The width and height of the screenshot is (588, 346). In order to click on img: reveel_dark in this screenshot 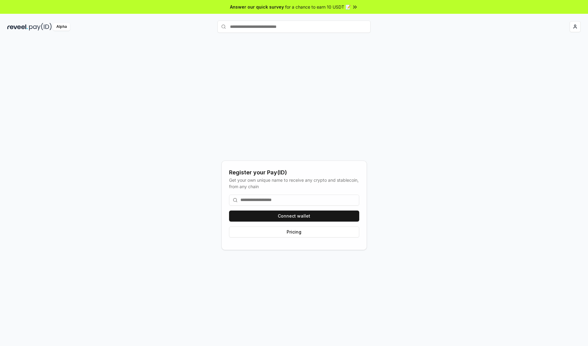, I will do `click(17, 27)`.